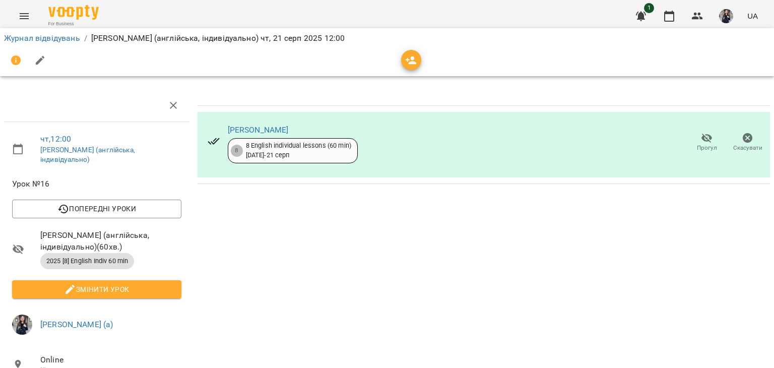 The height and width of the screenshot is (368, 774). What do you see at coordinates (111, 360) in the screenshot?
I see `span: Online` at bounding box center [111, 360].